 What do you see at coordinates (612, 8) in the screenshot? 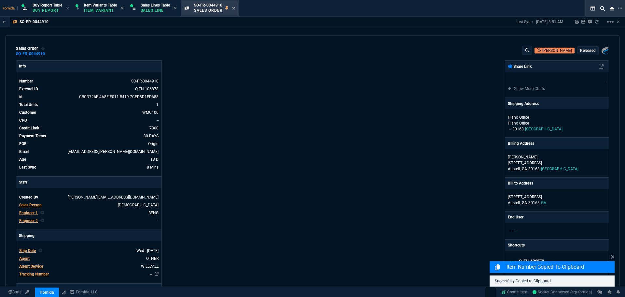
I see `nx-icon: Close Workbench` at bounding box center [612, 8].